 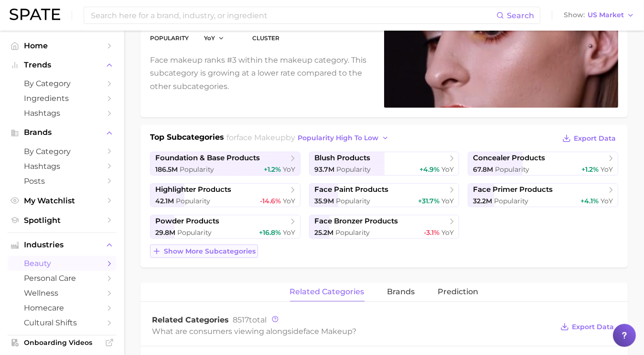 I want to click on span: 67.8m, so click(x=483, y=170).